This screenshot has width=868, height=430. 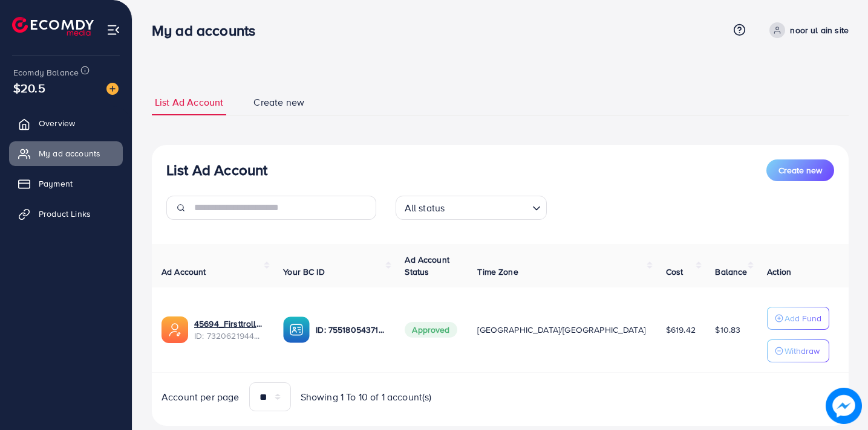 What do you see at coordinates (303, 272) in the screenshot?
I see `span: Your BC ID` at bounding box center [303, 272].